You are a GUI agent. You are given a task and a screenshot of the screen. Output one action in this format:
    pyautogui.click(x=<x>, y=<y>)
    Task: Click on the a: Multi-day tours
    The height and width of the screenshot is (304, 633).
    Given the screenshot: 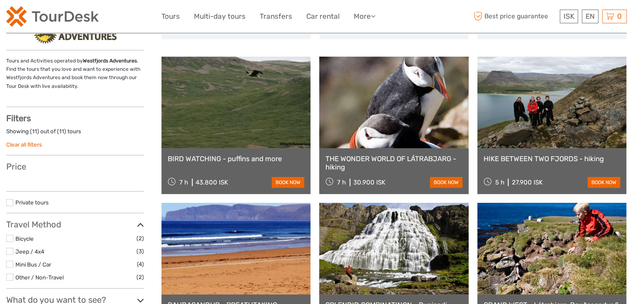 What is the action you would take?
    pyautogui.click(x=220, y=16)
    